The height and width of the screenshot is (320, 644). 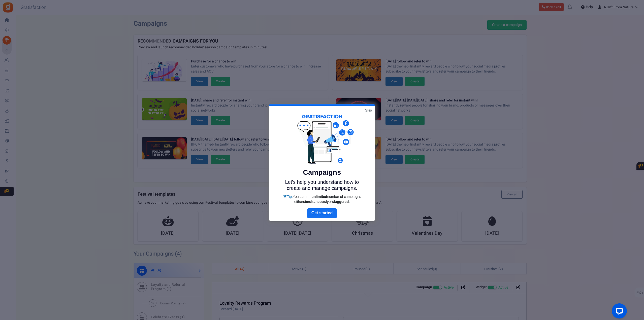 What do you see at coordinates (368, 110) in the screenshot?
I see `a: Skip` at bounding box center [368, 110].